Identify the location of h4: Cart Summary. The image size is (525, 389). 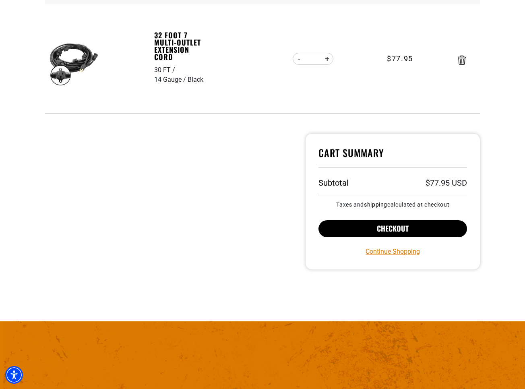
(393, 157).